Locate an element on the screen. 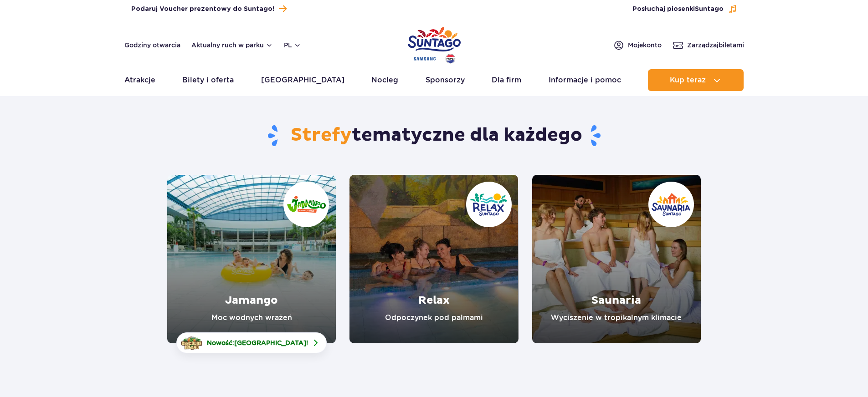 The image size is (868, 397). span: Posłuchaj piosenki is located at coordinates (678, 9).